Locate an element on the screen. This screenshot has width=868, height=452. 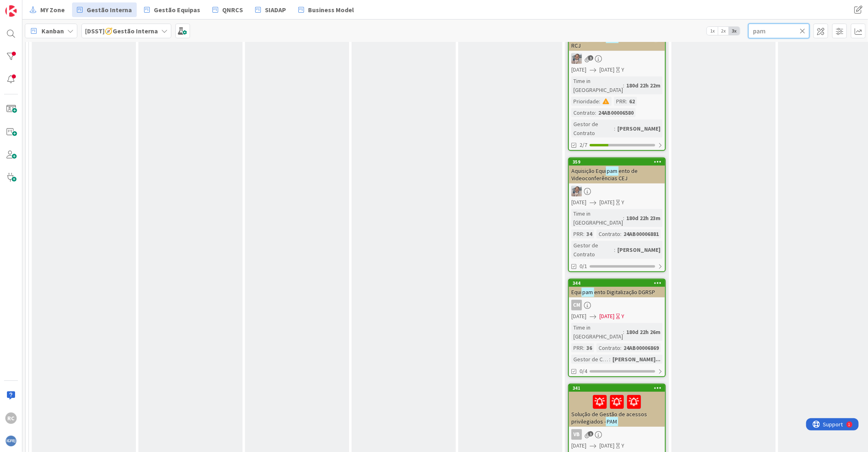
input: Quick Filter... is located at coordinates (778, 31).